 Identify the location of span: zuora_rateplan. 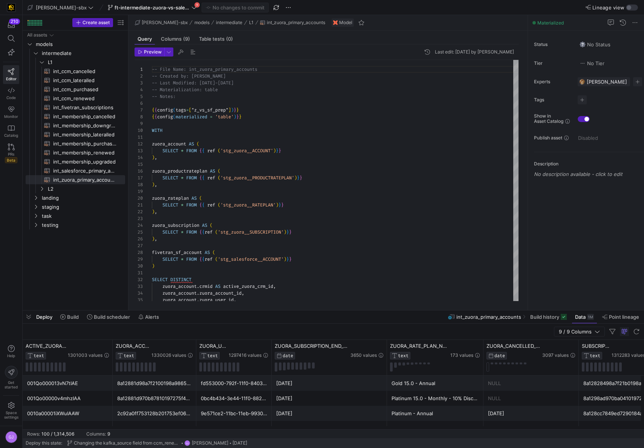
(170, 198).